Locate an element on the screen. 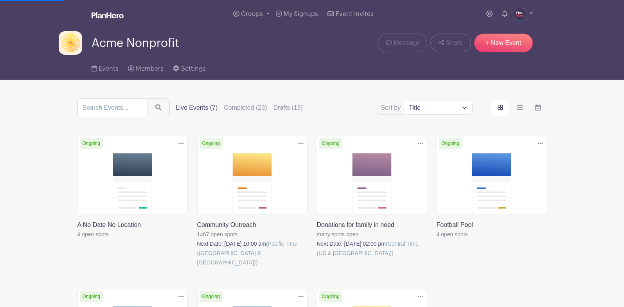  a: + New Event is located at coordinates (503, 43).